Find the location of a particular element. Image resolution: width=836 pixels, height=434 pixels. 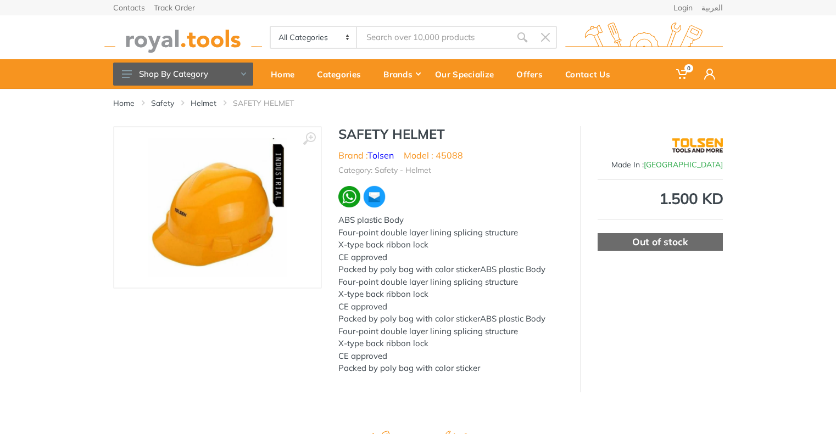

li: Brand : is located at coordinates (366, 155).